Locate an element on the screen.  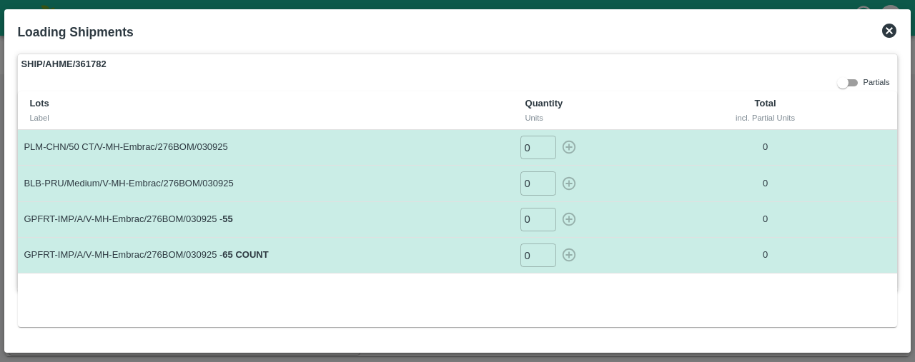
strong: 65 COUNT is located at coordinates (245, 254).